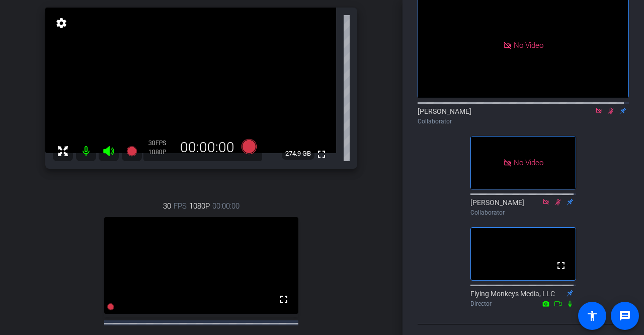 This screenshot has height=335, width=644. Describe the element at coordinates (523, 299) in the screenshot. I see `div: Flying Monkeys Media, LLC` at that location.